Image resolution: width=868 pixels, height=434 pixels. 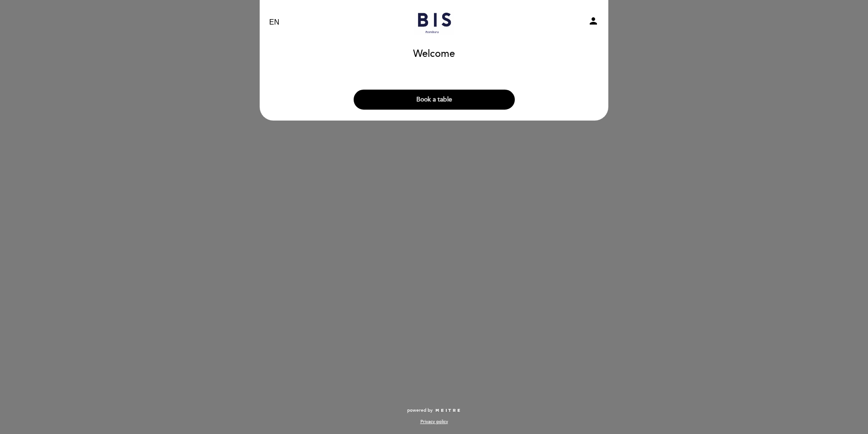 What do you see at coordinates (434, 99) in the screenshot?
I see `button: Book a table` at bounding box center [434, 99].